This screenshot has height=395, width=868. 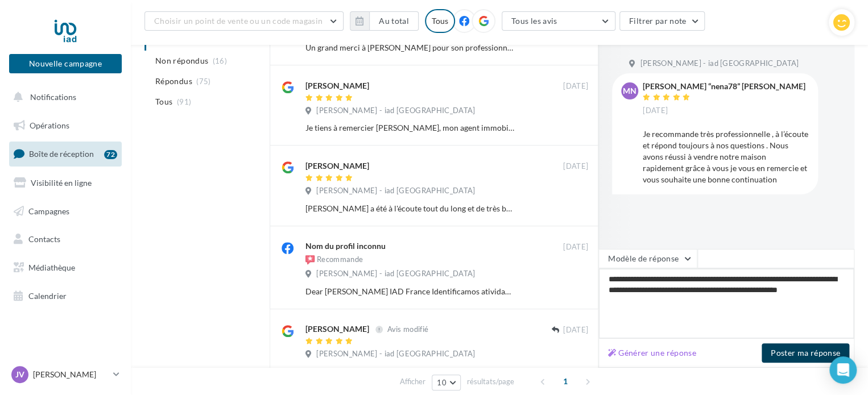 I want to click on span: Tous les avis, so click(x=534, y=21).